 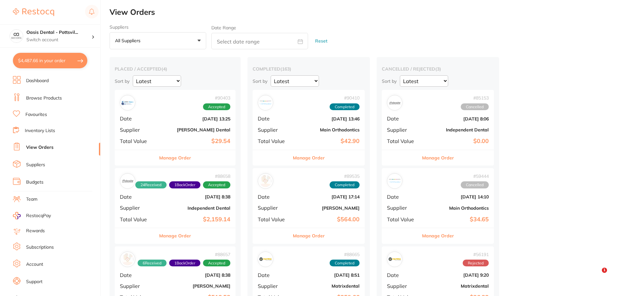 What do you see at coordinates (195, 219) in the screenshot?
I see `b: $2,159.14` at bounding box center [195, 219].